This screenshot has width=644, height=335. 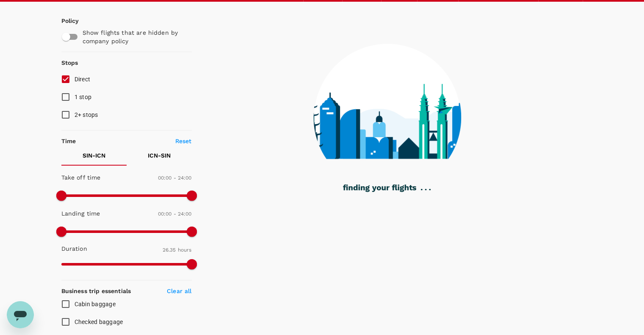 What do you see at coordinates (159, 156) in the screenshot?
I see `p: ICN - SIN` at bounding box center [159, 156].